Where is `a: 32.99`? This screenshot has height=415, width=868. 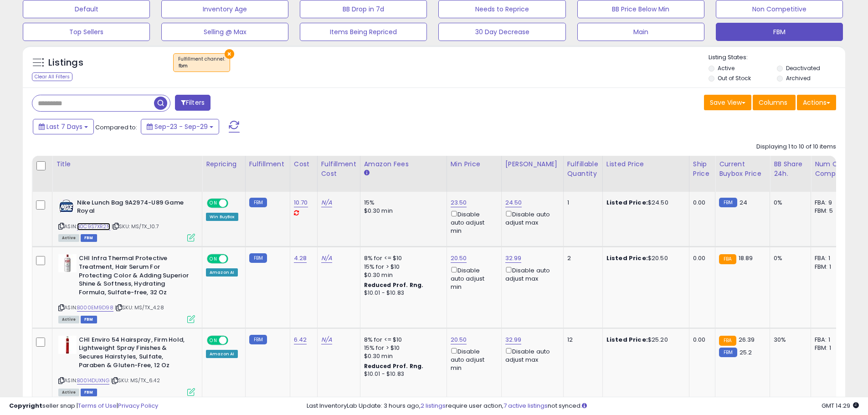
a: 32.99 is located at coordinates (513, 340).